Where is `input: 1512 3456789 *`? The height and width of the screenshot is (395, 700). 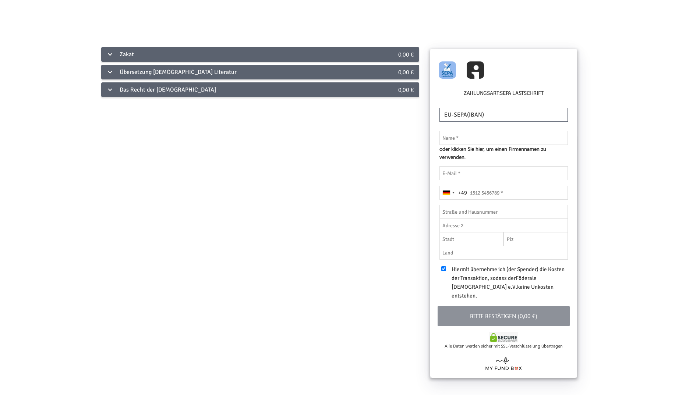
input: 1512 3456789 * is located at coordinates (503, 193).